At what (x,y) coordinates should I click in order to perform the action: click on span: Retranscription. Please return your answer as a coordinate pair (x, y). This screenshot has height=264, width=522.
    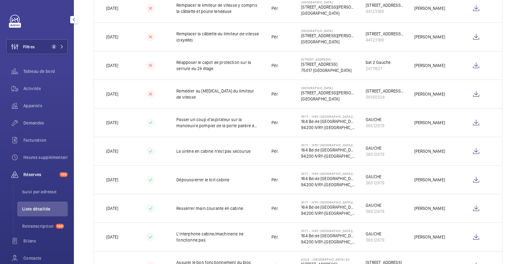
    Looking at the image, I should click on (38, 226).